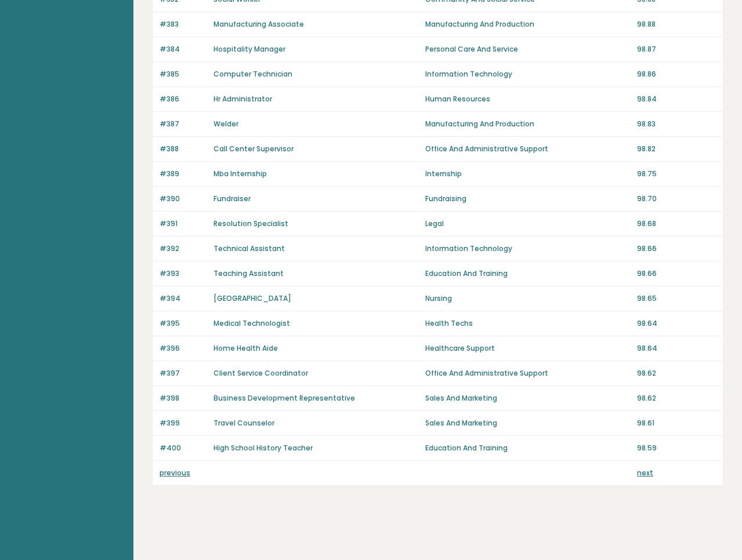 This screenshot has height=560, width=742. I want to click on p: #384, so click(183, 50).